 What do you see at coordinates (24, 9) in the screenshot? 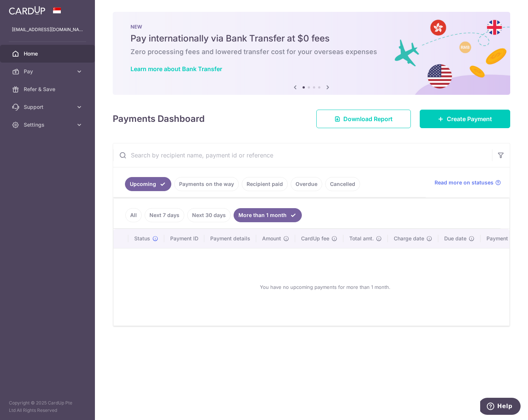
I see `span: Help` at bounding box center [24, 9].